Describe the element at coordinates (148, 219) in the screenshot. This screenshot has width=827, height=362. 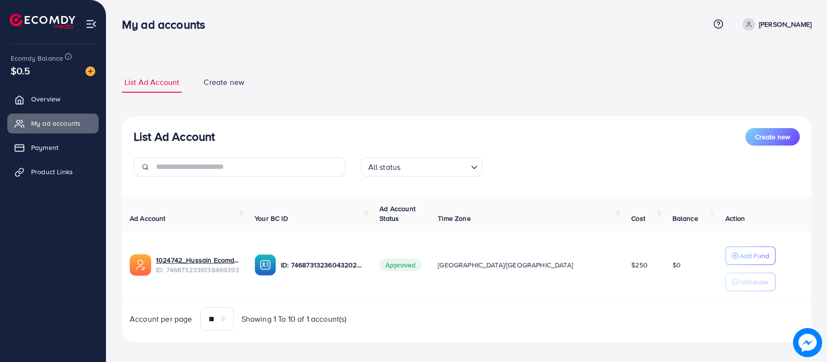
I see `span: Ad Account` at that location.